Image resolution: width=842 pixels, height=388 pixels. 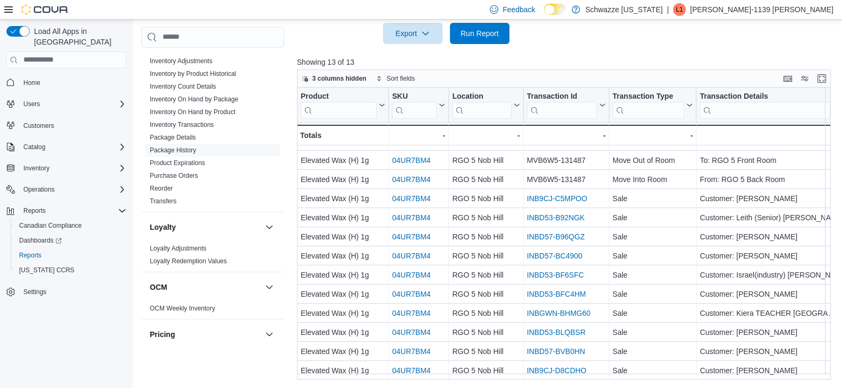 I want to click on span: Inventory On Hand by Product, so click(x=192, y=112).